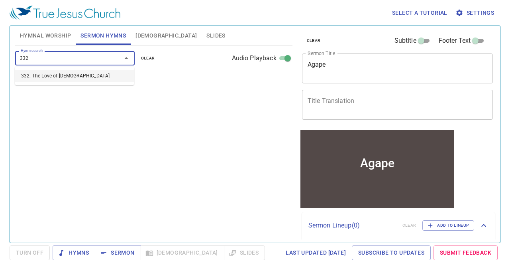  Describe the element at coordinates (448, 225) in the screenshot. I see `button: Add to Lineup` at that location.